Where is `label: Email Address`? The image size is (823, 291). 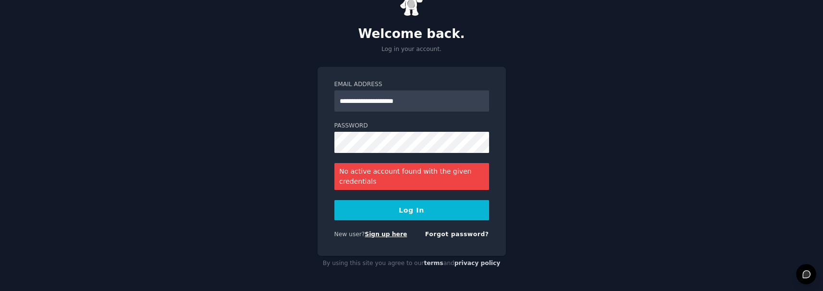
label: Email Address is located at coordinates (412, 85).